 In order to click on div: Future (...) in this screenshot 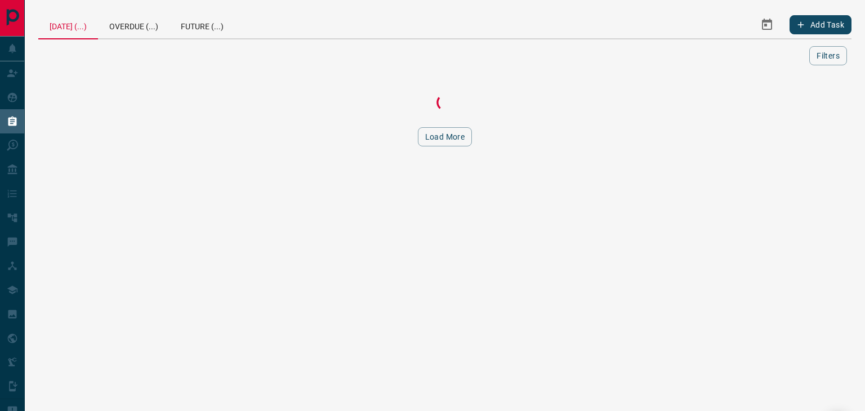, I will do `click(202, 25)`.